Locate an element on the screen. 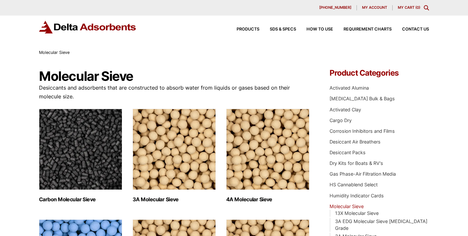 This screenshot has width=468, height=236. h2: Carbon Molecular Sieve is located at coordinates (81, 200).